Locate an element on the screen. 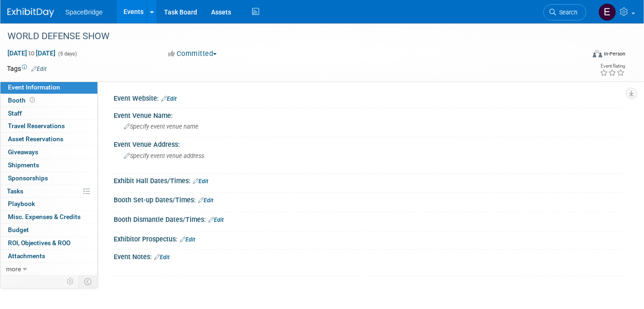 This screenshot has height=309, width=644. span: Specify event venue name is located at coordinates (161, 126).